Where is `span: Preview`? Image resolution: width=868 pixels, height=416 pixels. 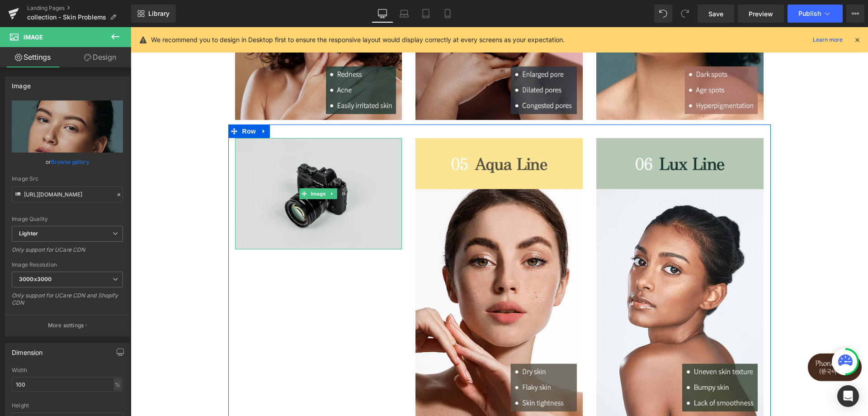 span: Preview is located at coordinates (761, 13).